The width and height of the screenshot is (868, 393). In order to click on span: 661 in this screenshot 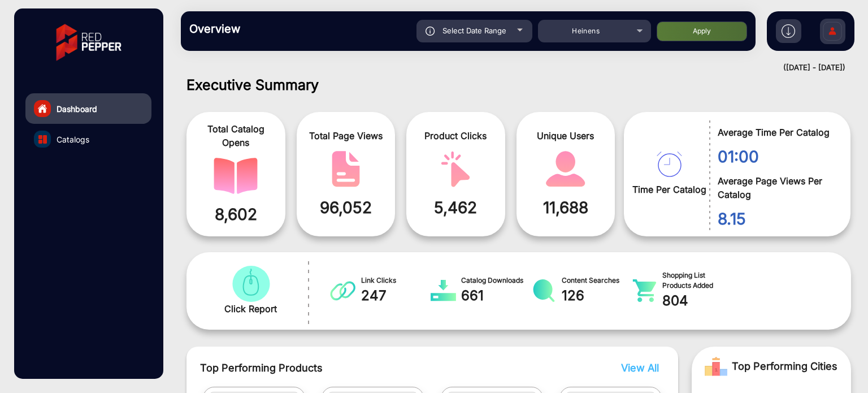, I will do `click(496, 296)`.